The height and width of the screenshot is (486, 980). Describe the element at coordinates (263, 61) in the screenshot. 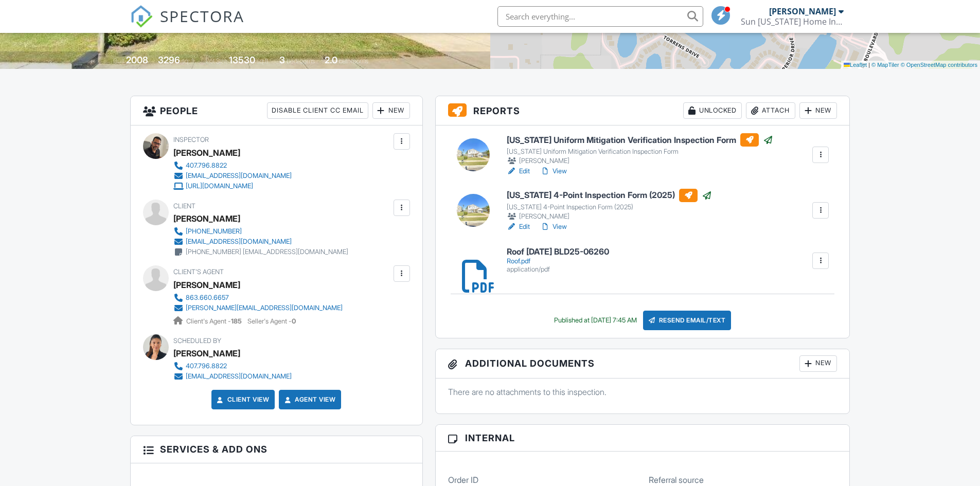

I see `span: sq.ft.` at that location.